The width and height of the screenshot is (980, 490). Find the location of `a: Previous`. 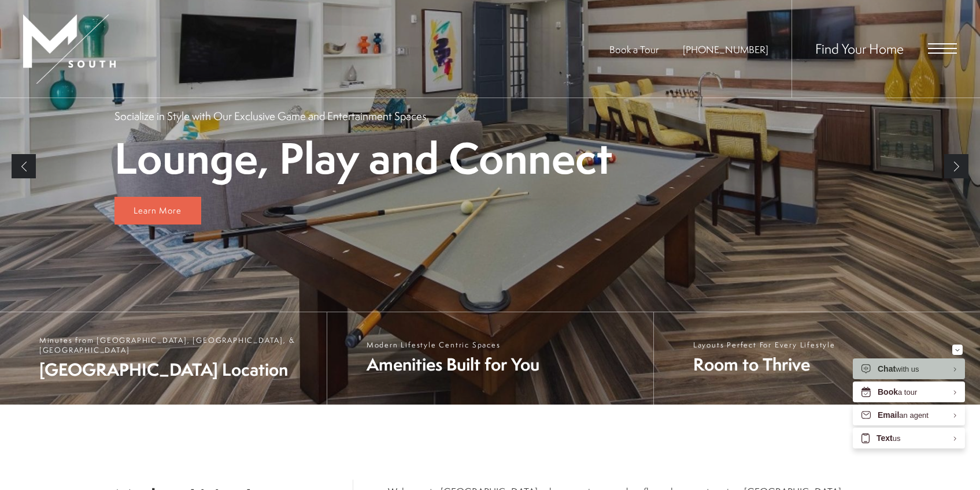

a: Previous is located at coordinates (24, 166).